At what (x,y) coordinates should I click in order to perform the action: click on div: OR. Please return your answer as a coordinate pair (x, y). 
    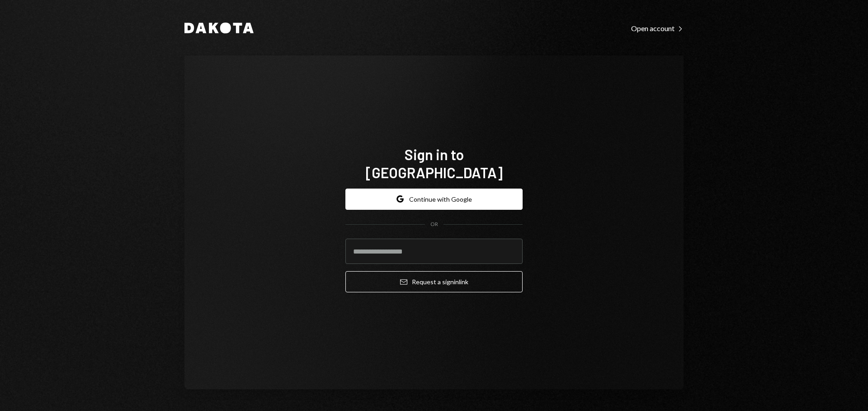
    Looking at the image, I should click on (434, 224).